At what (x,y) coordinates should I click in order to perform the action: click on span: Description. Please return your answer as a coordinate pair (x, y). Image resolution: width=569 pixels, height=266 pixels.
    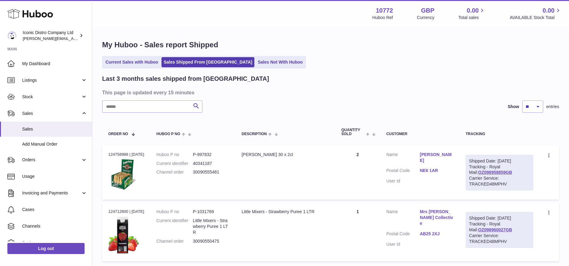
    Looking at the image, I should click on (254, 134).